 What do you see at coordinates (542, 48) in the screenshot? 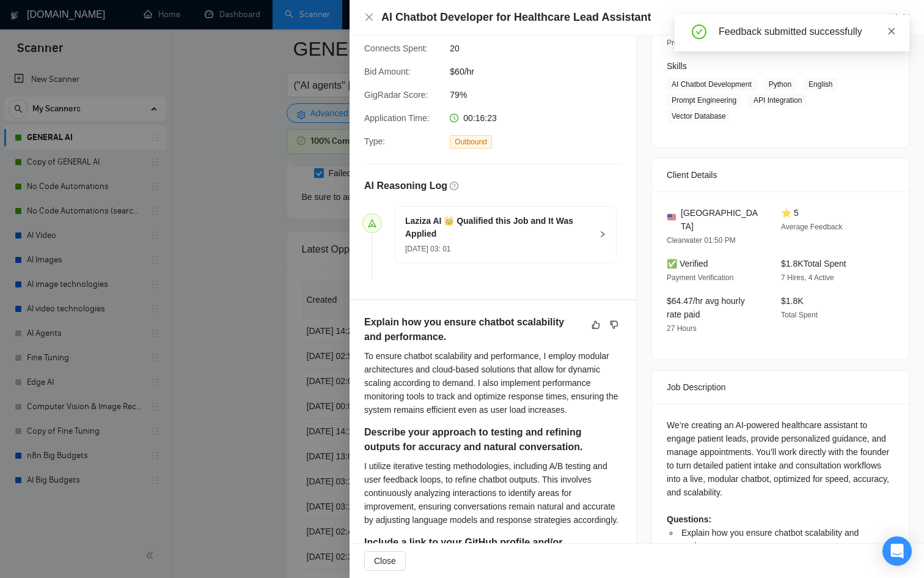
I see `span: 20` at bounding box center [542, 48].